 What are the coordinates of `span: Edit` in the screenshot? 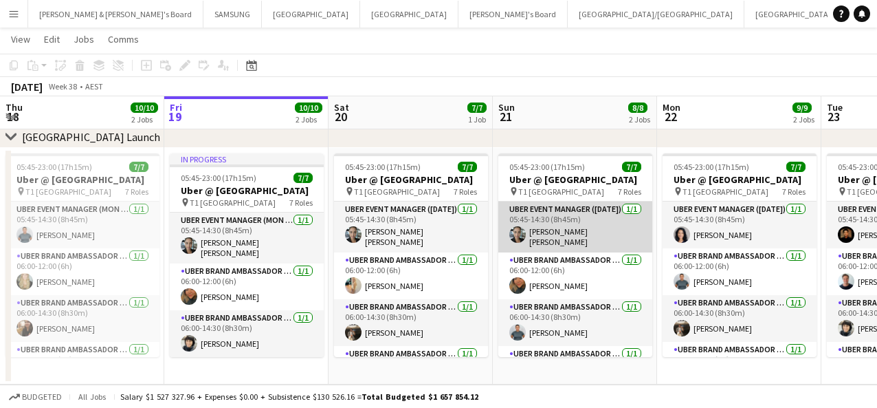 It's located at (52, 39).